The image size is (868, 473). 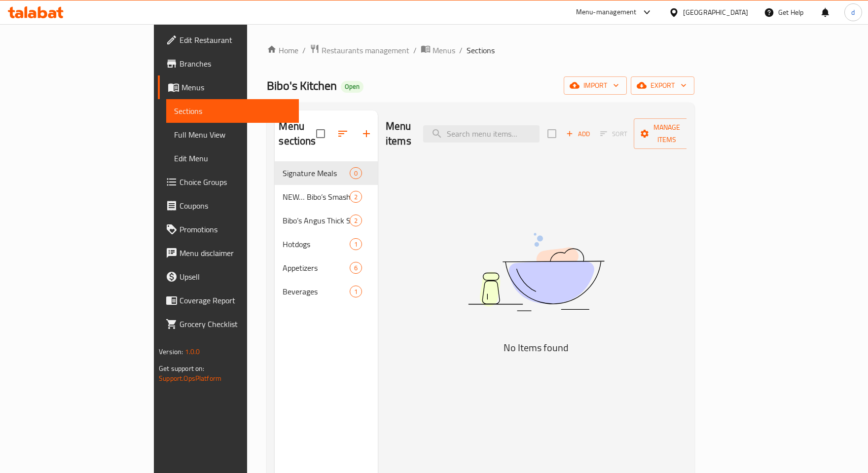 What do you see at coordinates (235, 229) in the screenshot?
I see `span: Promotions` at bounding box center [235, 229].